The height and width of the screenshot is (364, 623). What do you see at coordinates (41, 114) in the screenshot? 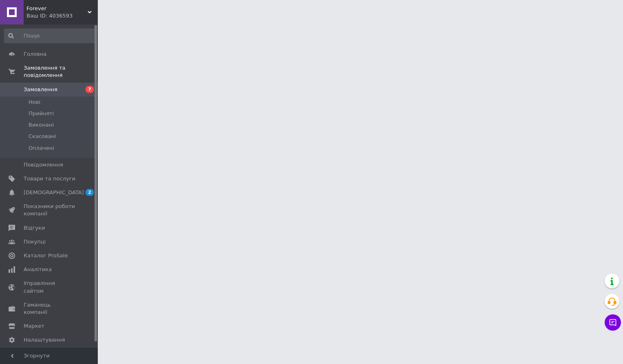
I see `span: Прийняті` at bounding box center [41, 114].